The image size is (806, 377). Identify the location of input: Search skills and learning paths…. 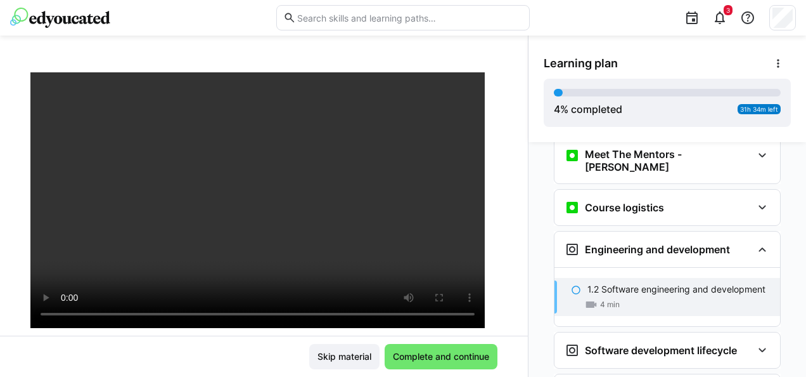
(410, 18).